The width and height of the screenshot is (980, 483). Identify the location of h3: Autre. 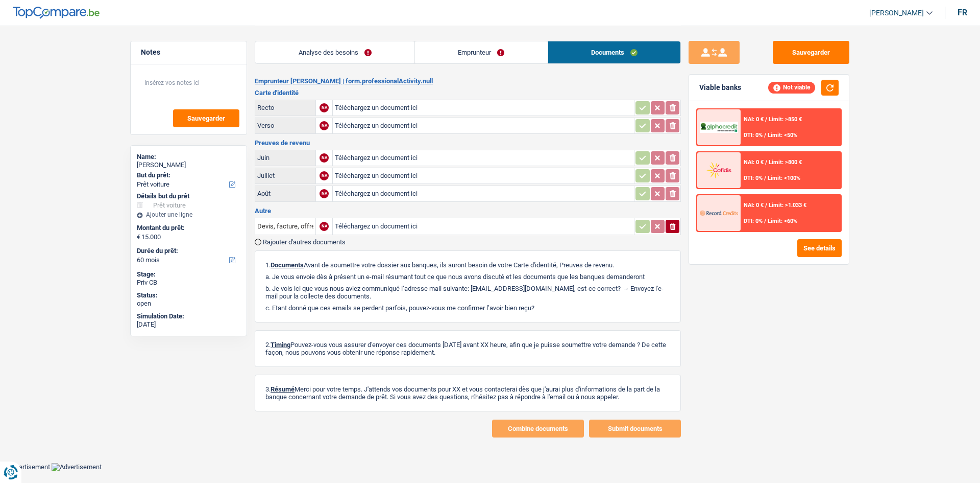
(467, 211).